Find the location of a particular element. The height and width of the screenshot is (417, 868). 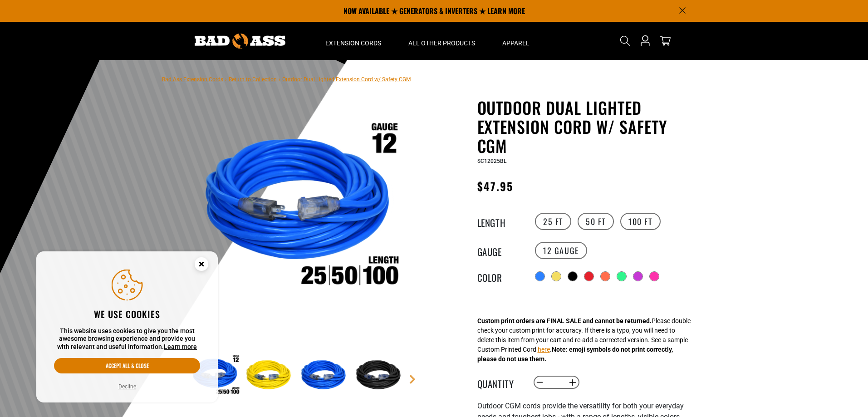

label: 25 FT is located at coordinates (553, 222).